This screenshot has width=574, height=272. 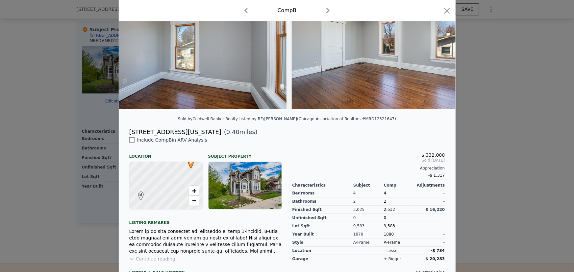 I want to click on a: Zoom in, so click(x=194, y=191).